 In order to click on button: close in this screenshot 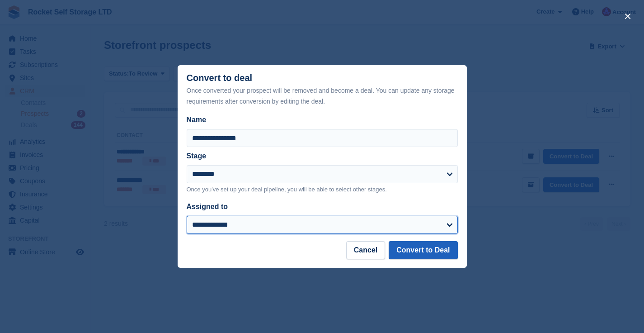, I will do `click(628, 16)`.